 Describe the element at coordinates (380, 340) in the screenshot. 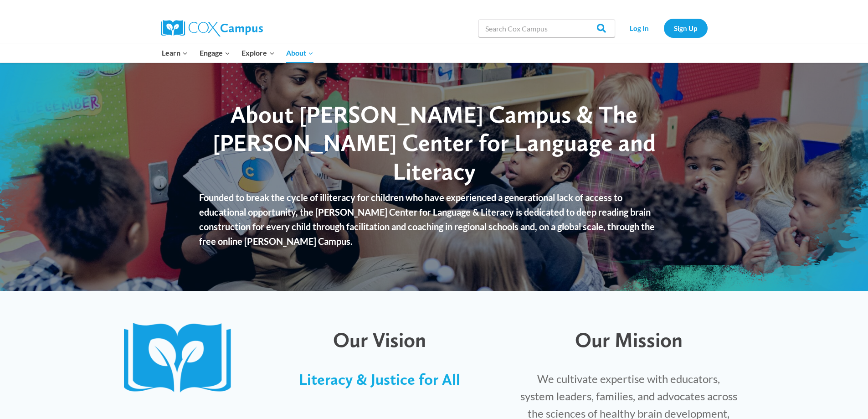

I see `span: Our Vision` at that location.